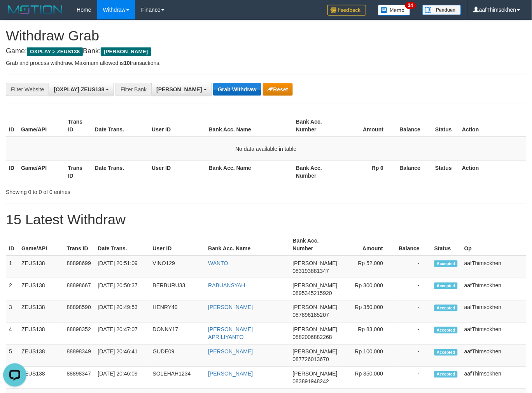 The height and width of the screenshot is (393, 532). Describe the element at coordinates (411, 6) in the screenshot. I see `span: 34` at that location.